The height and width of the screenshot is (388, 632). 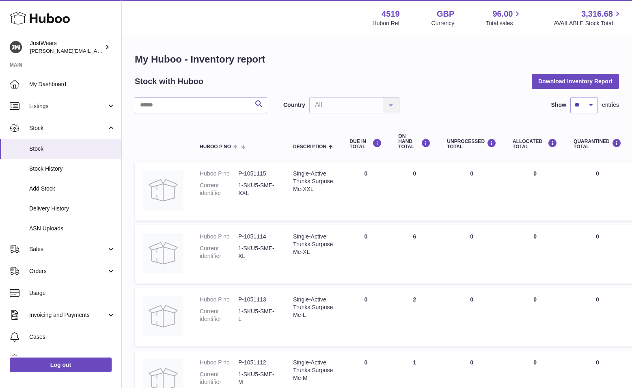 I want to click on div: Currency, so click(x=443, y=23).